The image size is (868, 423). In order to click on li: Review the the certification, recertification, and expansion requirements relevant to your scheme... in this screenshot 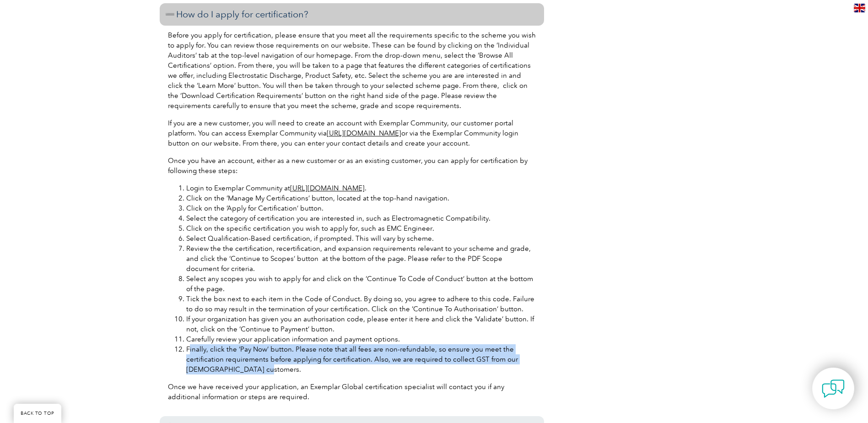, I will do `click(361, 259)`.